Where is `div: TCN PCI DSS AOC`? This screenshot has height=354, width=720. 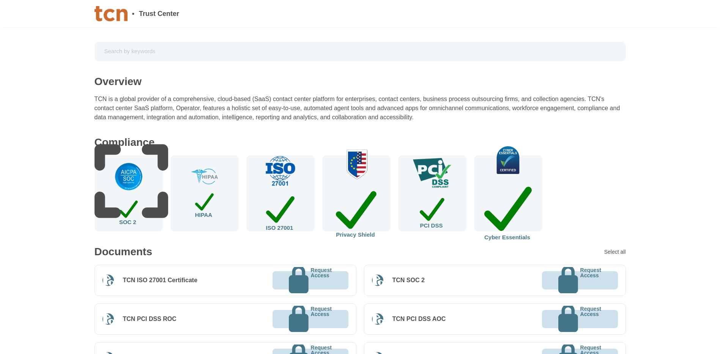 div: TCN PCI DSS AOC is located at coordinates (419, 319).